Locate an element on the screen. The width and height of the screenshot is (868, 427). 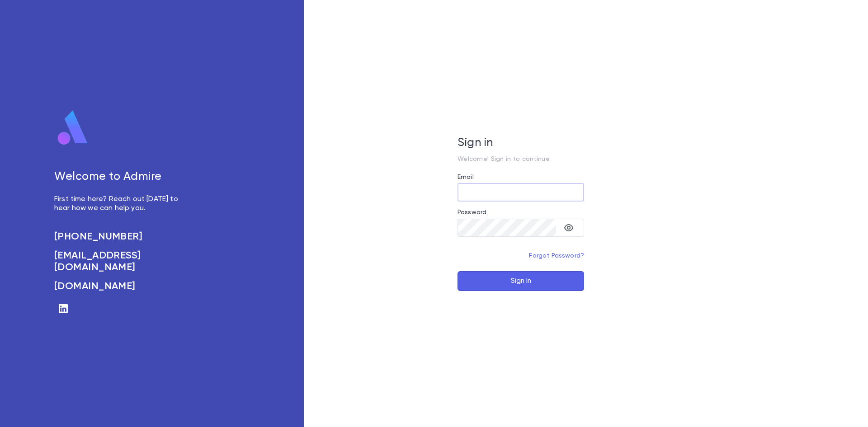
h5: Welcome to Admire is located at coordinates (121, 177).